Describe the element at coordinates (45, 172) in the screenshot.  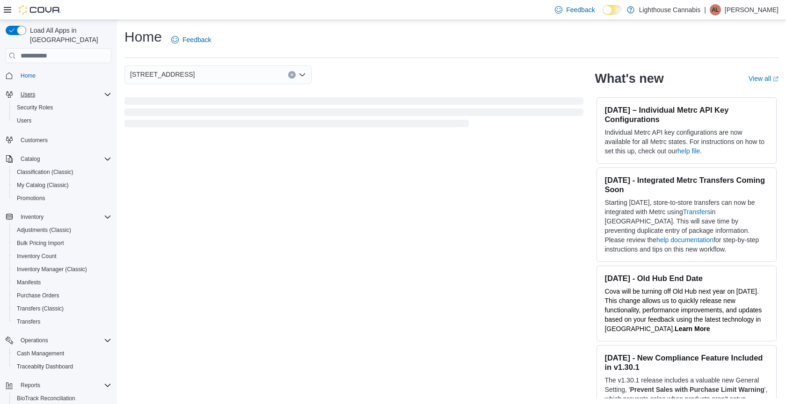
I see `span: Classification (Classic)` at that location.